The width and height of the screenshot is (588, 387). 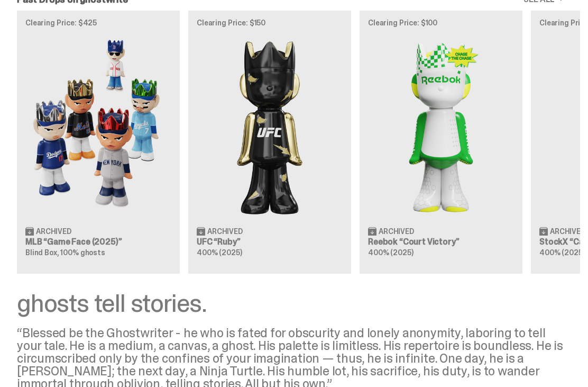 I want to click on p: Clearing Price: $425, so click(x=98, y=23).